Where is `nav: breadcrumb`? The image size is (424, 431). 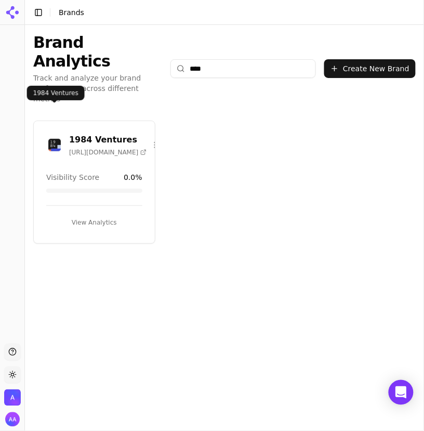
nav: breadcrumb is located at coordinates (71, 12).